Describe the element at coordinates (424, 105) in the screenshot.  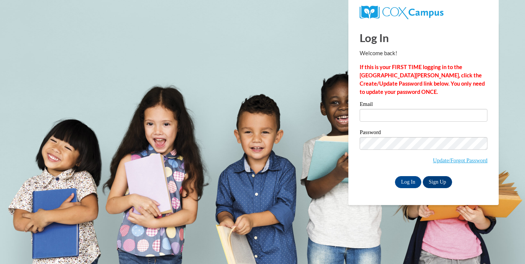
I see `label: Email` at that location.